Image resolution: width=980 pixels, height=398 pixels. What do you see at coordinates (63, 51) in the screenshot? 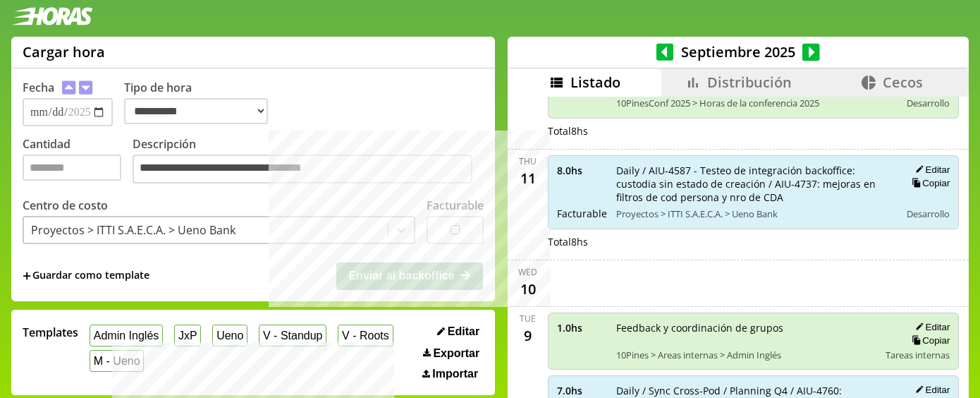
I see `h1: Cargar hora` at bounding box center [63, 51].